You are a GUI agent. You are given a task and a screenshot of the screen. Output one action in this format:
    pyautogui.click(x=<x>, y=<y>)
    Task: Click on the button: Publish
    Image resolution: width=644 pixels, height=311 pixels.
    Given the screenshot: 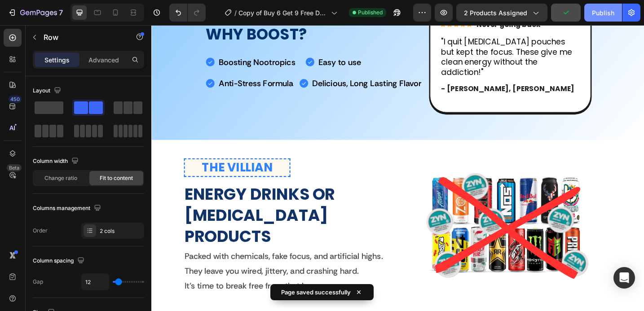 What is the action you would take?
    pyautogui.click(x=603, y=13)
    